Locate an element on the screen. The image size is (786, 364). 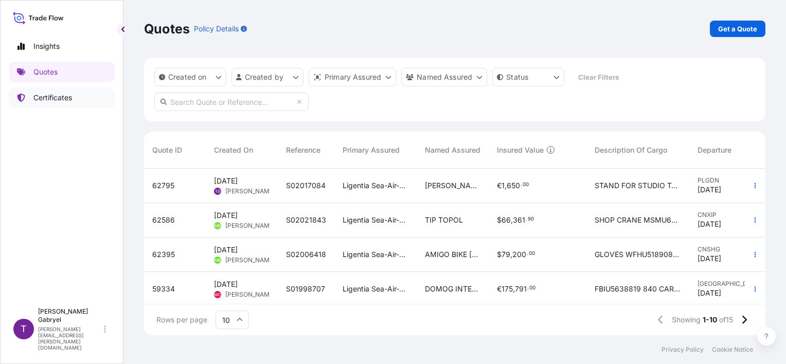
span: S01998707 is located at coordinates (306, 289).